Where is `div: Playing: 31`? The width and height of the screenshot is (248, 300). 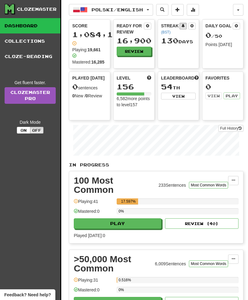 div: Playing: 31 is located at coordinates (94, 281).